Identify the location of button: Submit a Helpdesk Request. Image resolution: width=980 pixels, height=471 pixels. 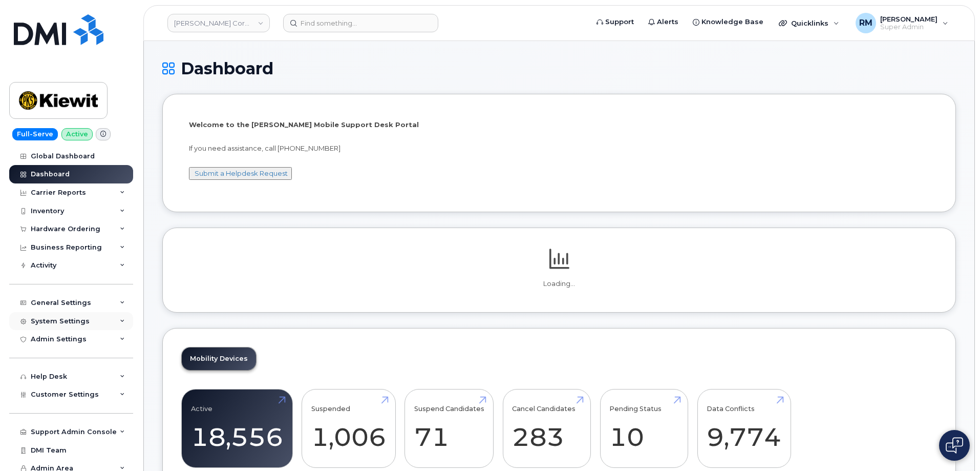
(240, 173).